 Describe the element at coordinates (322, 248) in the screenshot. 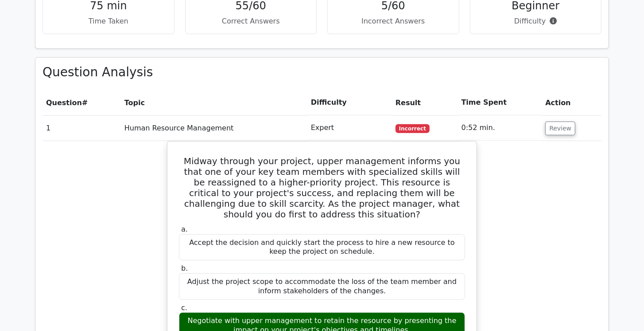

I see `div: Accept the decision and quickly start the process to hire a new resource to keep the project on s...` at that location.